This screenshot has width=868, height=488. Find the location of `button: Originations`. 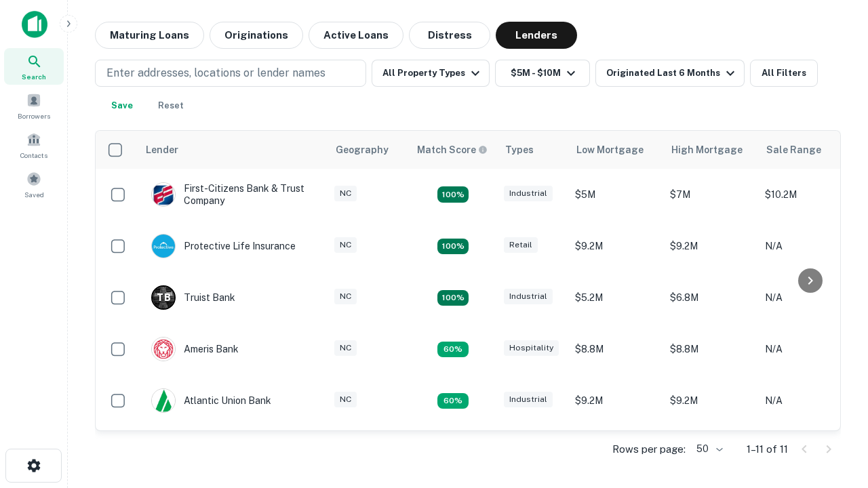

button: Originations is located at coordinates (257, 35).